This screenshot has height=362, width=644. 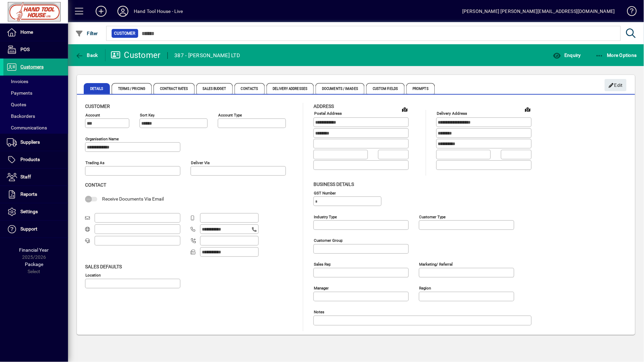 I want to click on span: Edit, so click(x=616, y=85).